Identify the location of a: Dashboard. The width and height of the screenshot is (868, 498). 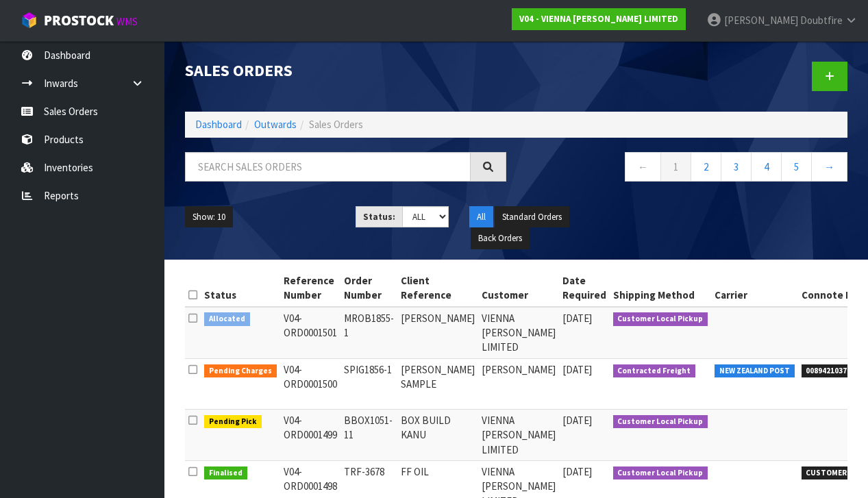
(219, 124).